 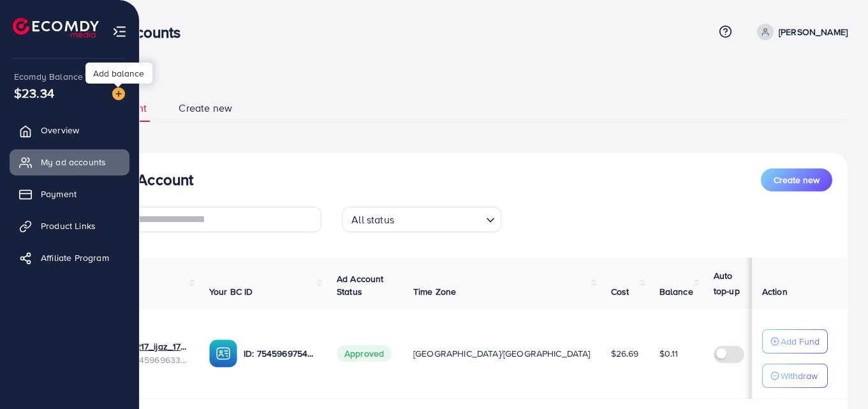 I want to click on div: Add balance, so click(x=119, y=73).